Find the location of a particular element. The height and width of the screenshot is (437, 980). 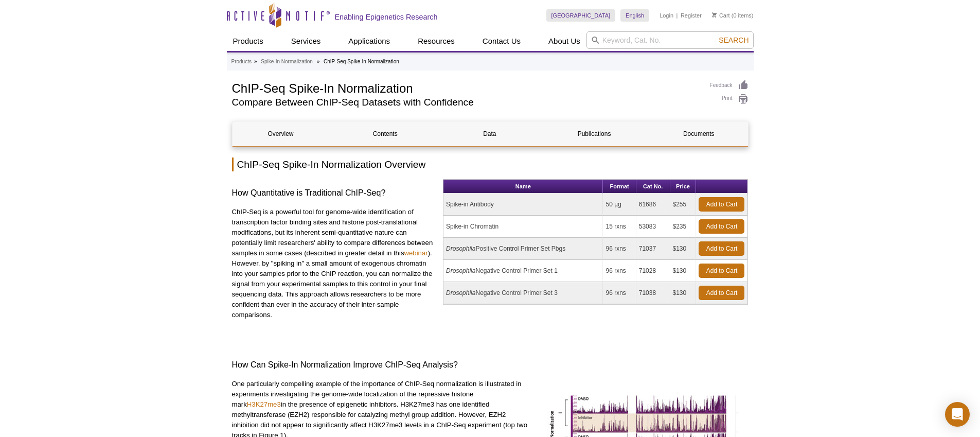

p: ChIP-Seq is a powerful tool for genome-wide identification of transcription factor binding sites ... is located at coordinates (333, 263).